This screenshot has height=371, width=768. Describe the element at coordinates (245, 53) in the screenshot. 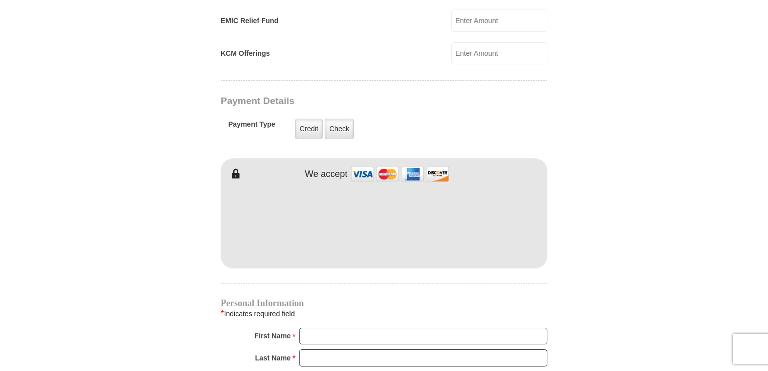

I see `label: KCM Offerings` at that location.